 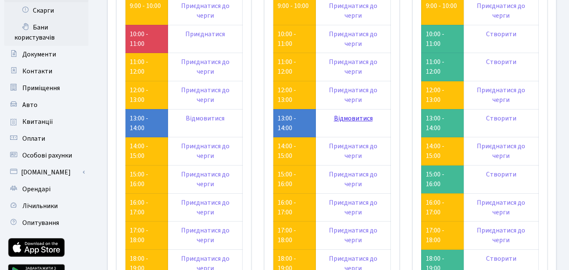 What do you see at coordinates (41, 88) in the screenshot?
I see `span: Приміщення` at bounding box center [41, 88].